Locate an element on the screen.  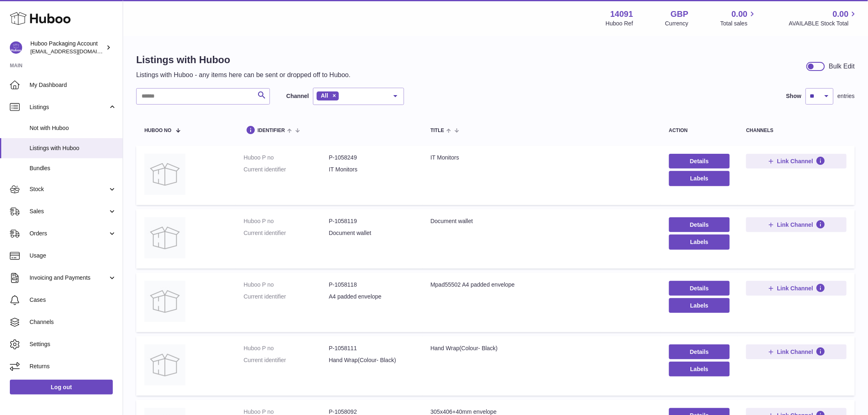
img: Hand Wrap(Colour- Black) is located at coordinates (165, 365).